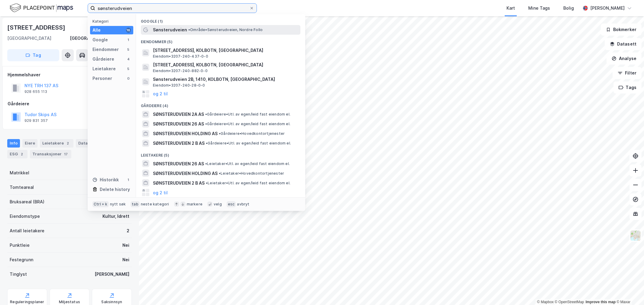 The height and width of the screenshot is (305, 644). Describe the element at coordinates (180, 56) in the screenshot. I see `span: Eiendom • 3207-240-437-0-0` at that location.